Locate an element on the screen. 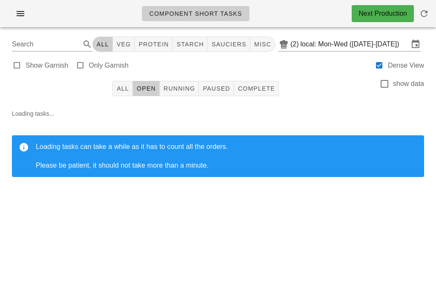  label: Only Garnish is located at coordinates (109, 66).